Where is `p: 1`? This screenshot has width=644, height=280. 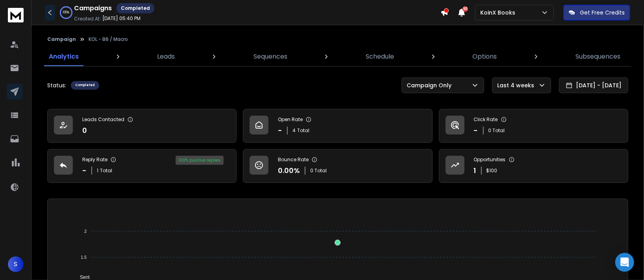 p: 1 is located at coordinates (475, 170).